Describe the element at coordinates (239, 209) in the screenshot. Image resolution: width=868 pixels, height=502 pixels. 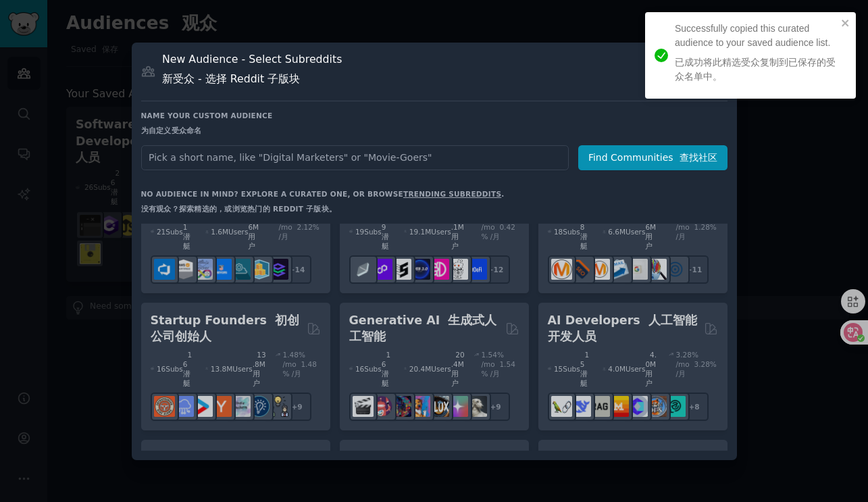
I see `font: 没有观众？探索精选的，或浏览热门的 Reddit 子版块。` at that location.